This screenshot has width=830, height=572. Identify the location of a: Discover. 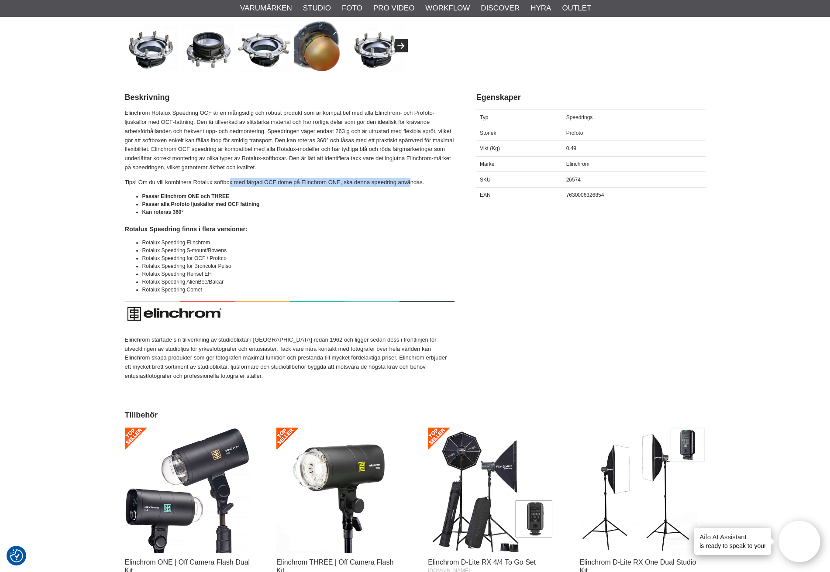
(500, 8).